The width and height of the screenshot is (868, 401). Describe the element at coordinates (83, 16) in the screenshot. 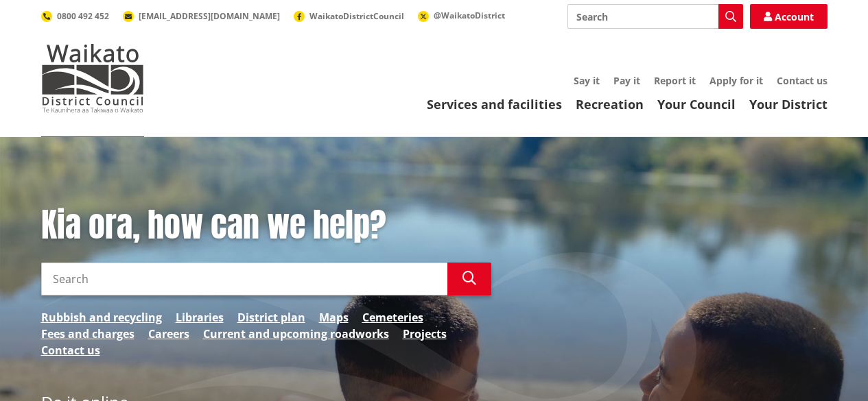

I see `span: 0800 492 452` at that location.